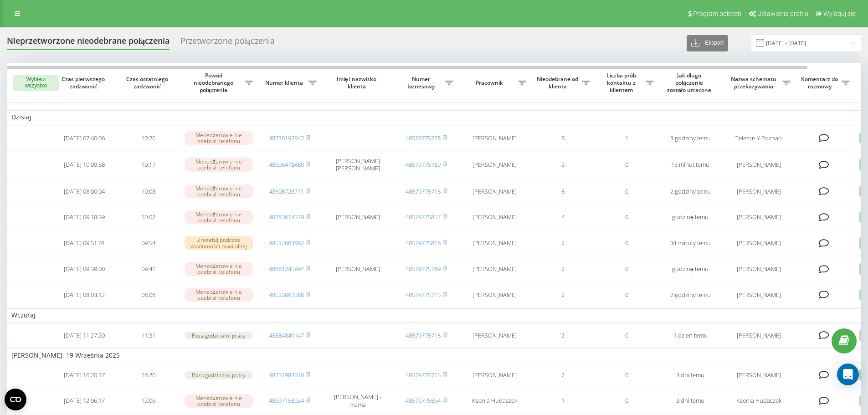 This screenshot has width=868, height=415. What do you see at coordinates (286, 191) in the screenshot?
I see `a: 48508728771` at bounding box center [286, 191].